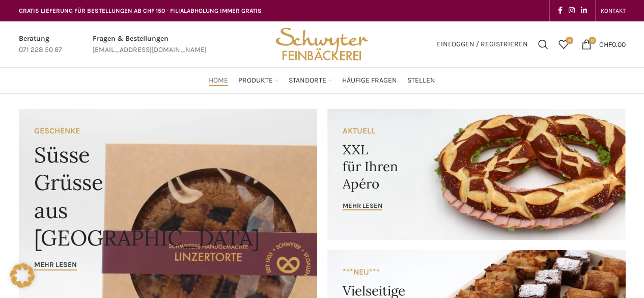 This screenshot has height=298, width=644. What do you see at coordinates (307, 81) in the screenshot?
I see `span: Standorte` at bounding box center [307, 81].